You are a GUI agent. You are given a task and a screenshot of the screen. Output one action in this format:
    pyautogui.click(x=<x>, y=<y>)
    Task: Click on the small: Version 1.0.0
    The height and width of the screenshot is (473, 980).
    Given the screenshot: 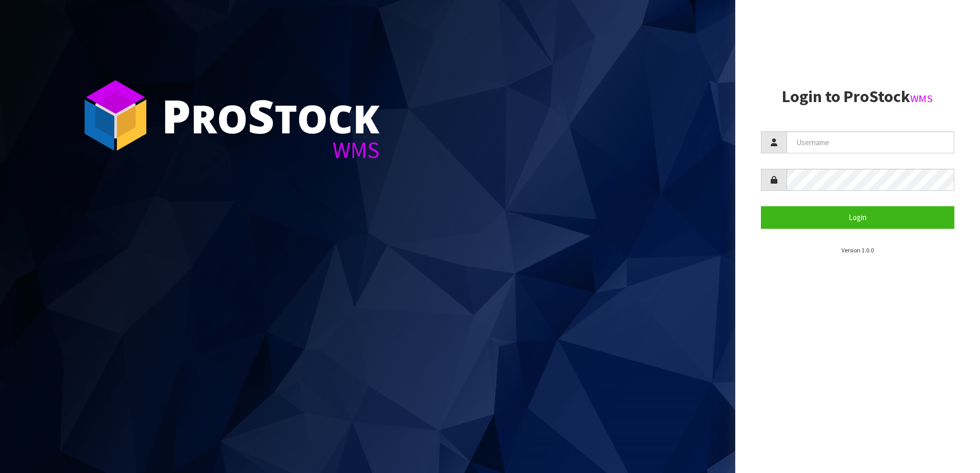 What is the action you would take?
    pyautogui.click(x=858, y=250)
    